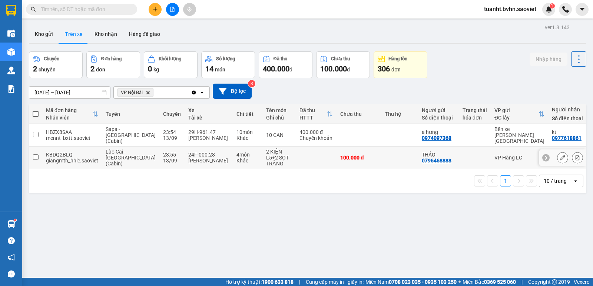 Image resolution: width=593 pixels, height=286 pixels. Describe the element at coordinates (69, 110) in the screenshot. I see `div: Mã đơn hàng` at that location.